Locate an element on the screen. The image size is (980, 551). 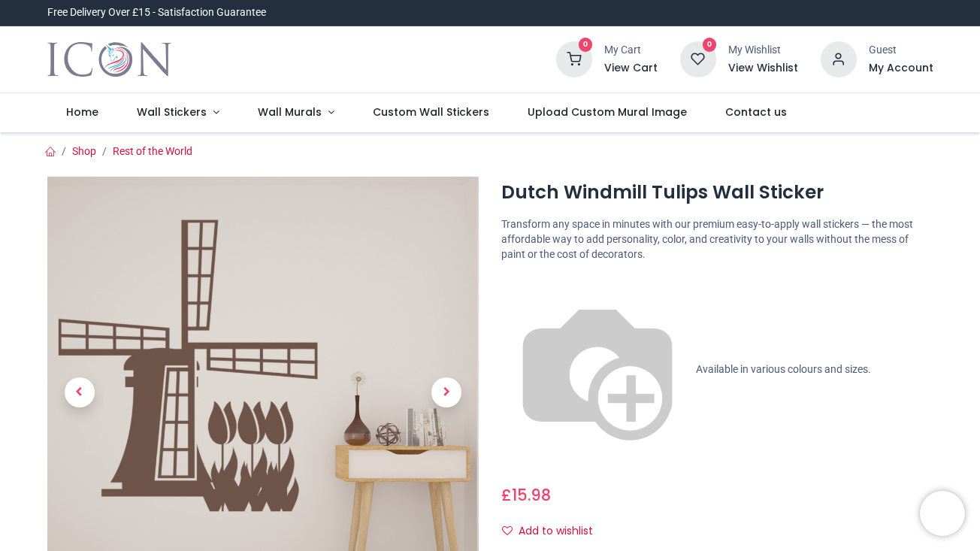
span: 15.98 is located at coordinates (531, 494).